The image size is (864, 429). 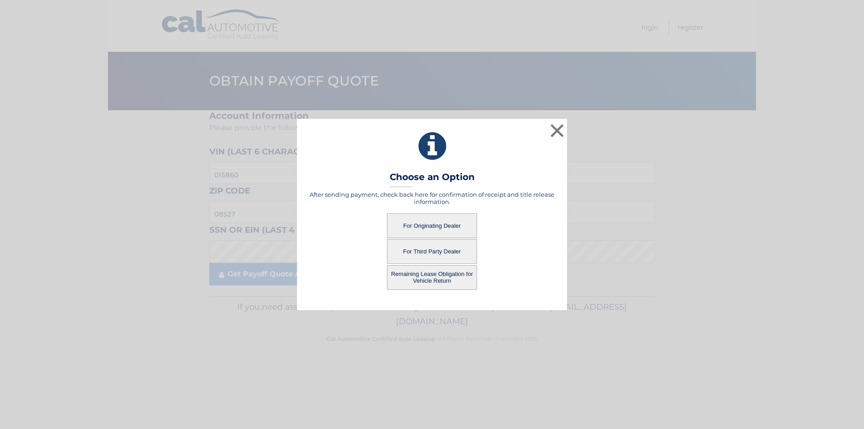 What do you see at coordinates (432, 251) in the screenshot?
I see `button: For Third Party Dealer` at bounding box center [432, 251].